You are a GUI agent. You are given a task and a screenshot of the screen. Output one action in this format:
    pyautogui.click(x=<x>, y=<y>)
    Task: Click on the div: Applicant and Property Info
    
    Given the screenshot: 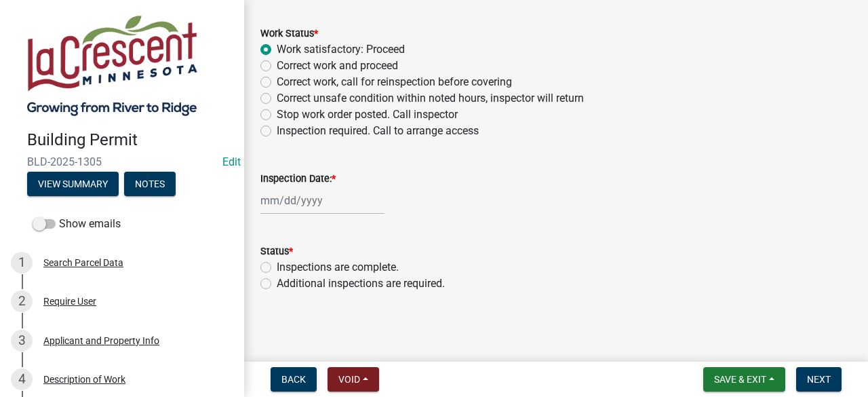 What is the action you would take?
    pyautogui.click(x=101, y=340)
    